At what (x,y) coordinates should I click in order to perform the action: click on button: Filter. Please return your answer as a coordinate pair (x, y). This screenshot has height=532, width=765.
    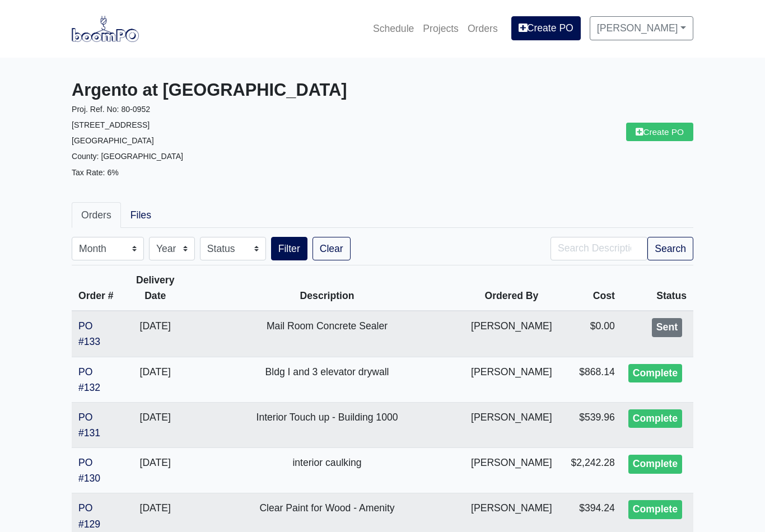
    Looking at the image, I should click on (289, 249).